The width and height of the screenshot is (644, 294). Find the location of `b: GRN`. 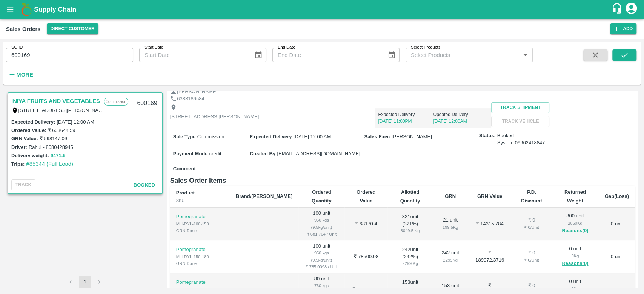

b: GRN is located at coordinates (450, 196).